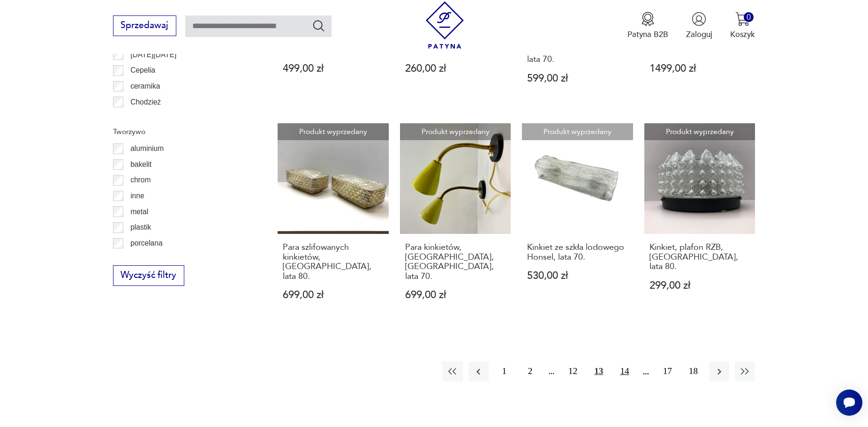 The height and width of the screenshot is (427, 868). What do you see at coordinates (137, 196) in the screenshot?
I see `p: inne` at bounding box center [137, 196].